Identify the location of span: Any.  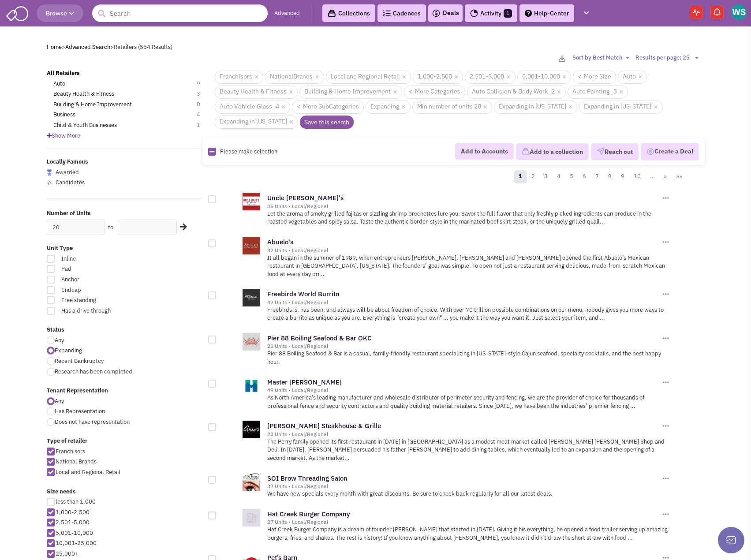
(59, 340).